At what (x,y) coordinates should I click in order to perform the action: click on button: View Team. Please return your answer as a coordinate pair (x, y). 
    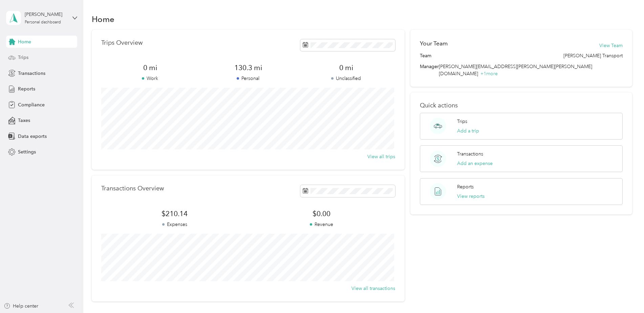
    Looking at the image, I should click on (611, 45).